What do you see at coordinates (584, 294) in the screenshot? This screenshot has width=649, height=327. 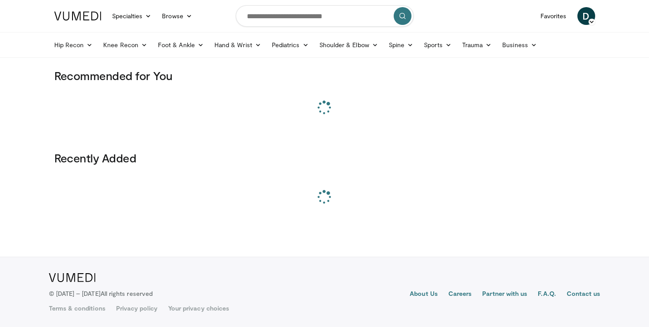 I see `a: Contact us` at bounding box center [584, 294].